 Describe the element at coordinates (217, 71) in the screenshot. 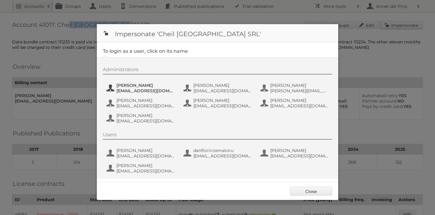

I see `div: Administrators` at that location.